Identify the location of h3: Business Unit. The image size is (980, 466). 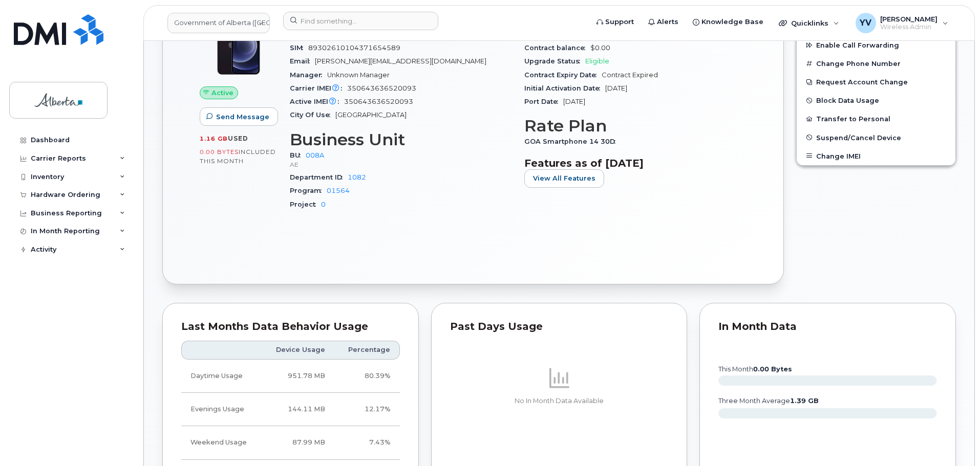
(401, 140).